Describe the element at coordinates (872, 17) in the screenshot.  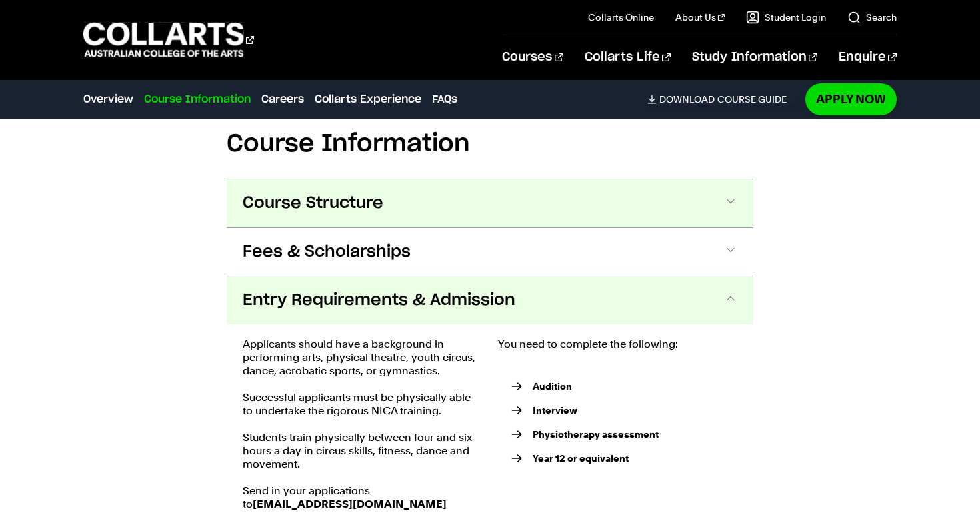
I see `a: Search` at that location.